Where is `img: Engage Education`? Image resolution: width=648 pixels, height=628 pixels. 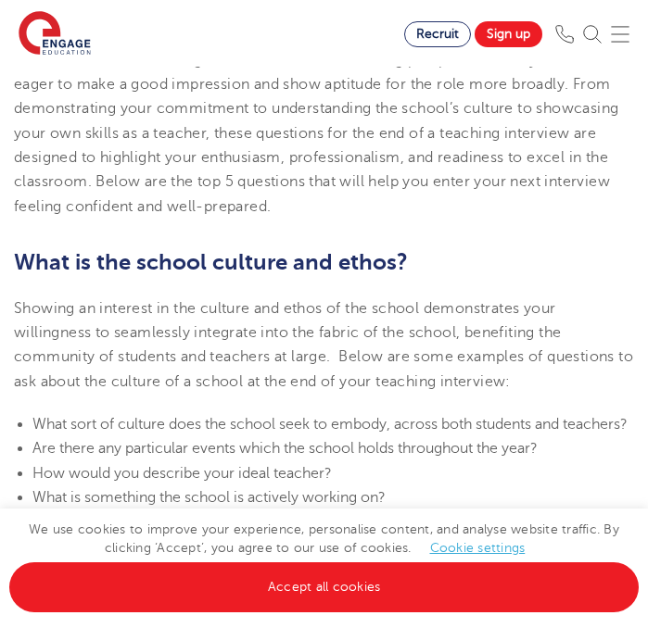 img: Engage Education is located at coordinates (55, 34).